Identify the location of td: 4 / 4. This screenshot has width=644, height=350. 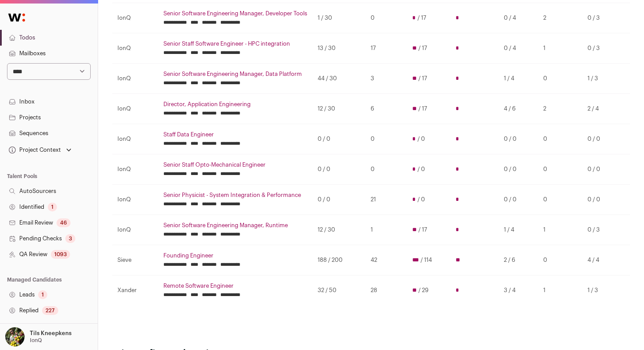
(600, 260).